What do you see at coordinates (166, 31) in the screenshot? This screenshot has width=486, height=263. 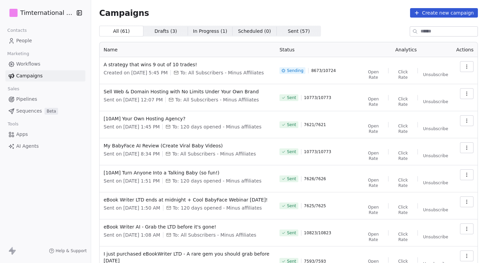 I see `span: Drafts ( 3 )` at bounding box center [166, 31].